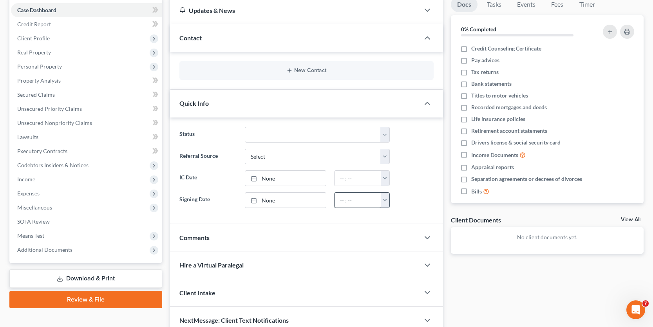 The image size is (653, 327). What do you see at coordinates (36, 94) in the screenshot?
I see `span: Secured Claims` at bounding box center [36, 94].